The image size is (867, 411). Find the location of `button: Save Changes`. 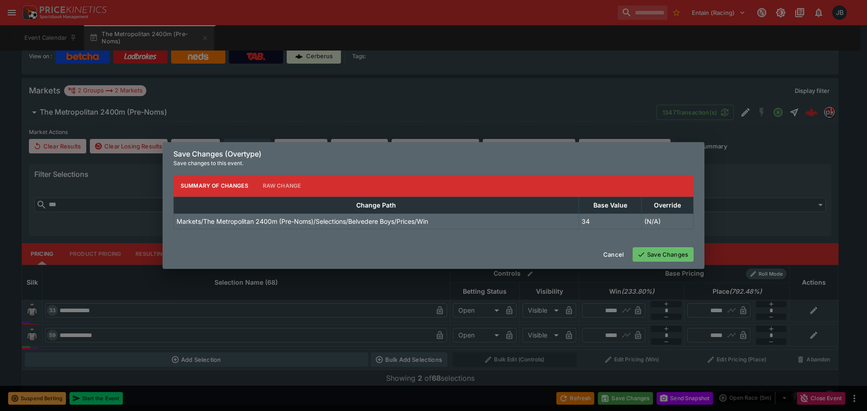

button: Save Changes is located at coordinates (663, 255).